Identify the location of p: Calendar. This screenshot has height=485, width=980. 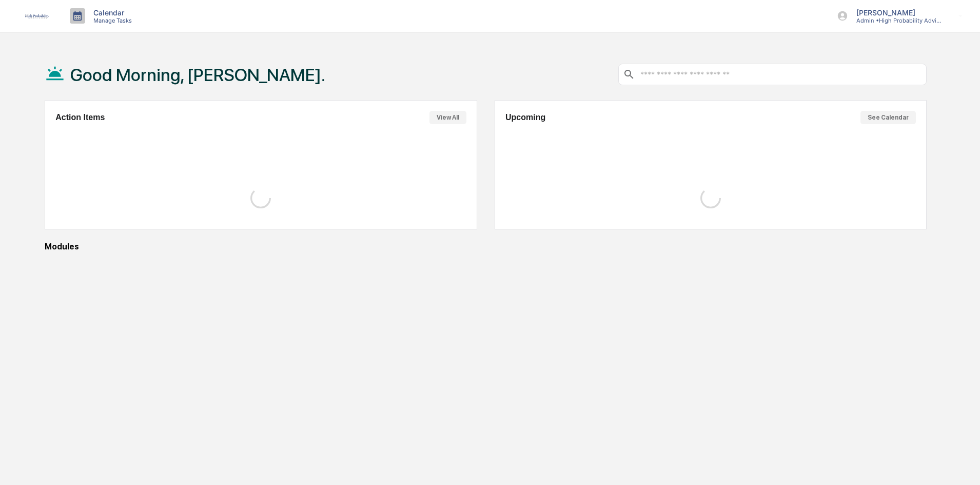
(111, 12).